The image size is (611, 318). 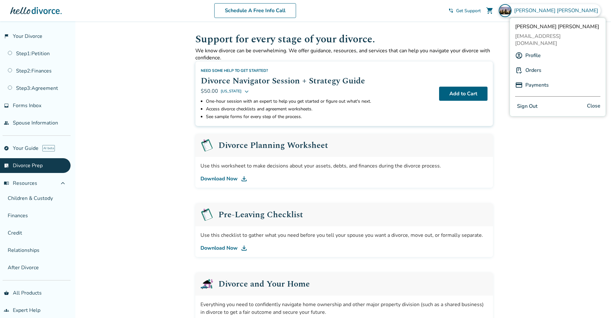 What do you see at coordinates (27, 106) in the screenshot?
I see `span: Forms Inbox` at bounding box center [27, 106].